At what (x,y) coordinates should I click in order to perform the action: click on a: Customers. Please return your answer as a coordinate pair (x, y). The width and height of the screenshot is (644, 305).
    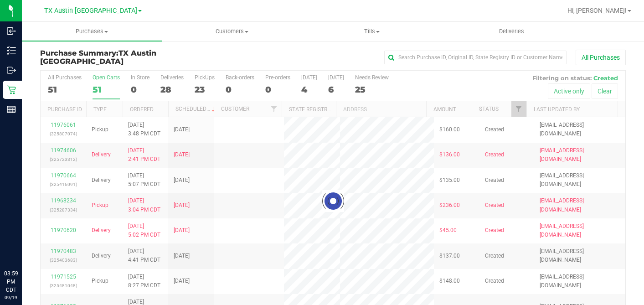
    Looking at the image, I should click on (231, 31).